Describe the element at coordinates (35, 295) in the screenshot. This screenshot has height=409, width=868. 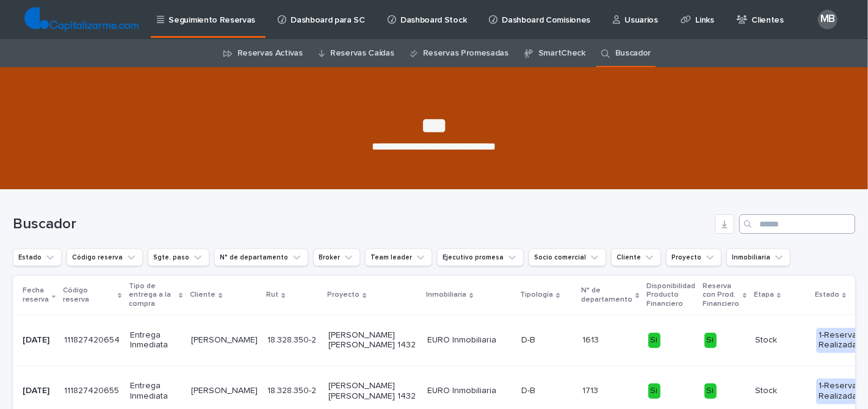
I see `p: Fecha reserva` at that location.